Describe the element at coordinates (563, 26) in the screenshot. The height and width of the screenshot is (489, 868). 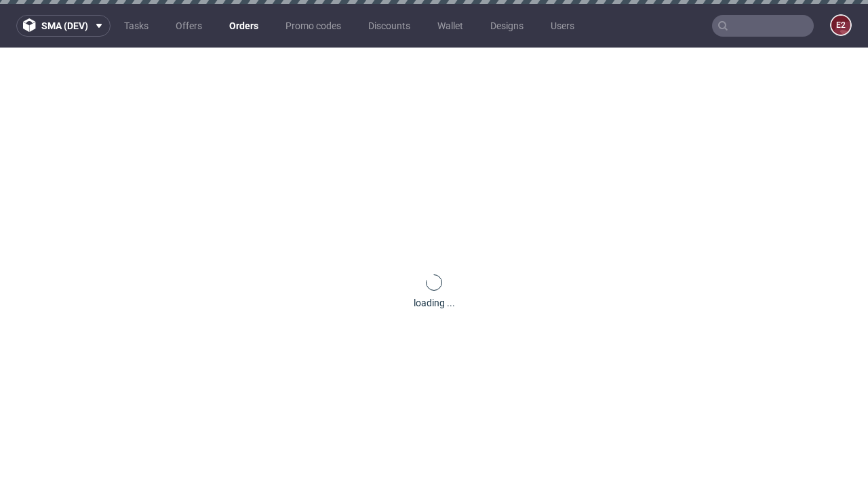
I see `a: Users` at that location.